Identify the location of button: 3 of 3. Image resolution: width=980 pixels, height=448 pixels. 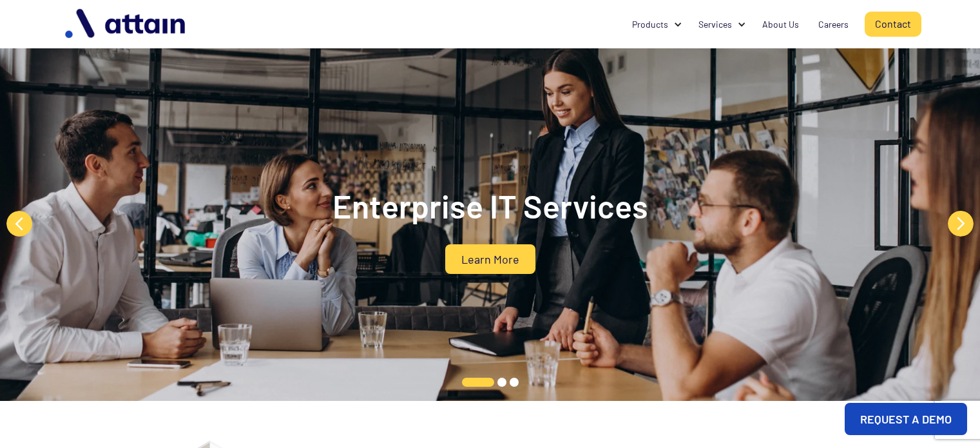
(514, 383).